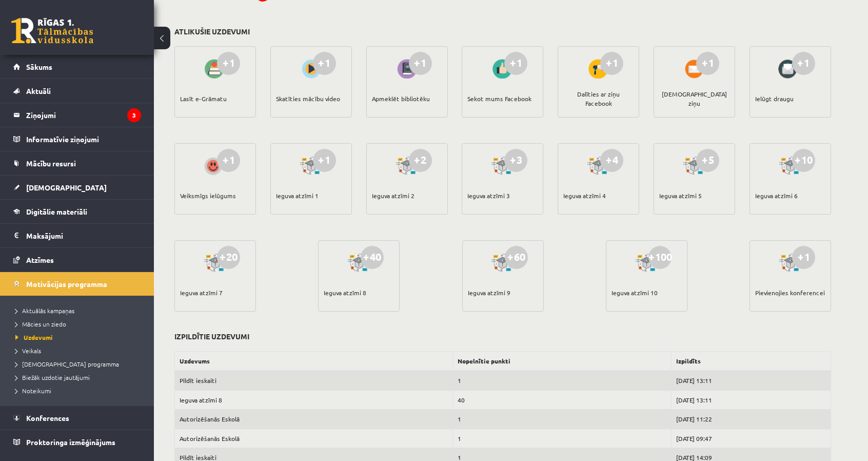  What do you see at coordinates (208, 196) in the screenshot?
I see `div: Veiksmīgs ielūgums` at bounding box center [208, 196].